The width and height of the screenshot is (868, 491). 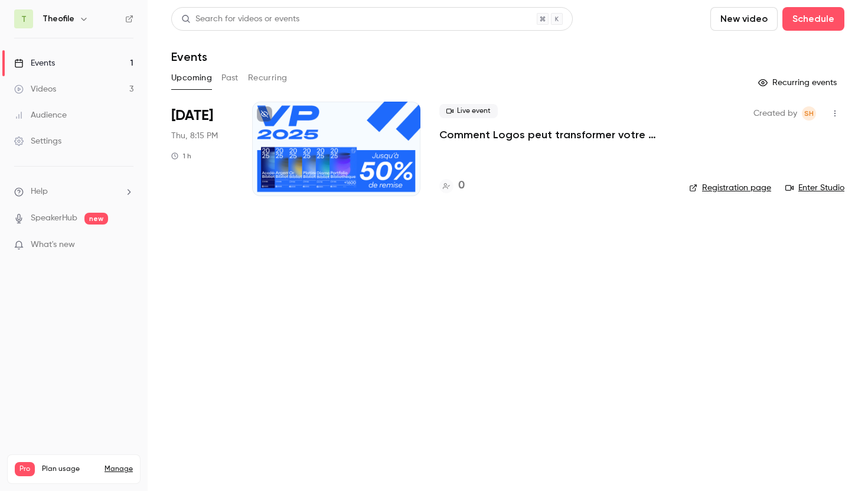 What do you see at coordinates (38, 141) in the screenshot?
I see `div: Settings` at bounding box center [38, 141].